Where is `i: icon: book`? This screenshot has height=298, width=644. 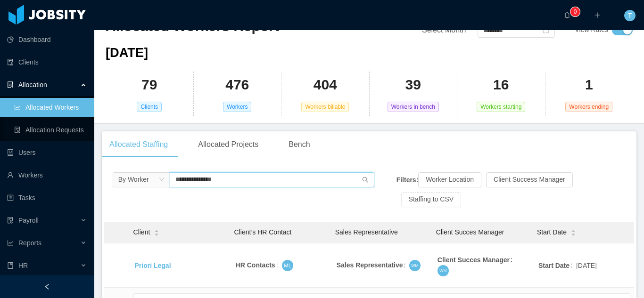 i: icon: book is located at coordinates (10, 266).